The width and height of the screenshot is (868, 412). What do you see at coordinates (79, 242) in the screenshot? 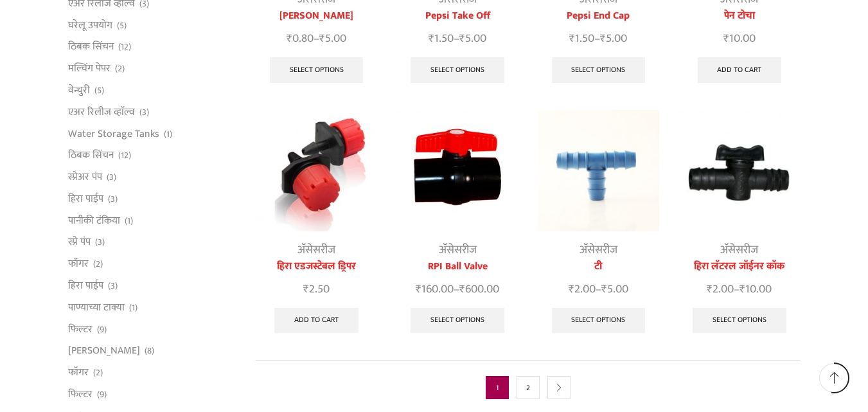
I see `a: स्प्रे पंप` at bounding box center [79, 242].